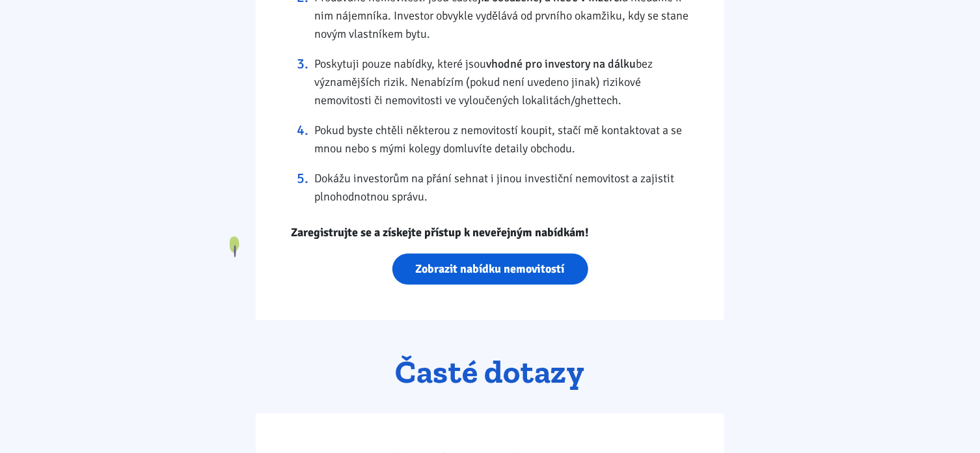  I want to click on li: Dokážu investorům na přání sehnat i jinou investiční nemovitost a zajistit plnohodnotnou správu., so click(502, 187).